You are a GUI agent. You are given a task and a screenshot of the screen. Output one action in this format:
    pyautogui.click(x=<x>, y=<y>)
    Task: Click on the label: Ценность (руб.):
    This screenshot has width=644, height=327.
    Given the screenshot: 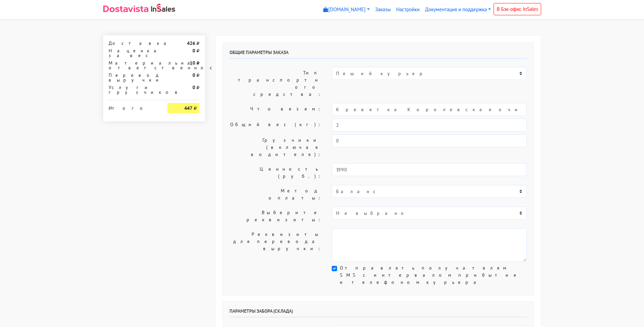 What is the action you would take?
    pyautogui.click(x=276, y=172)
    